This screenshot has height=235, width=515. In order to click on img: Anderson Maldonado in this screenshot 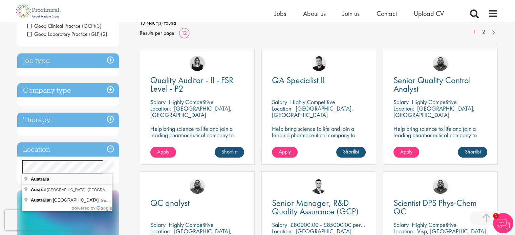, I will do `click(319, 63)`.